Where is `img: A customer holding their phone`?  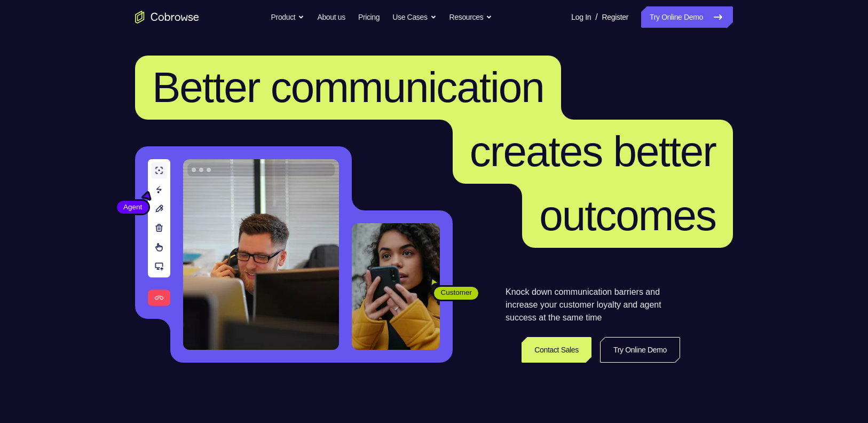
img: A customer holding their phone is located at coordinates (396, 286).